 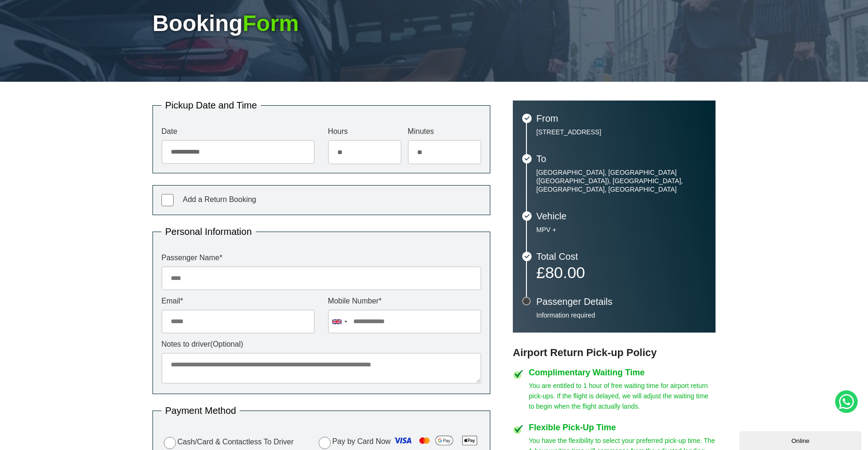 What do you see at coordinates (170, 443) in the screenshot?
I see `input: Cash/Card & Contactless To Driver` at bounding box center [170, 443].